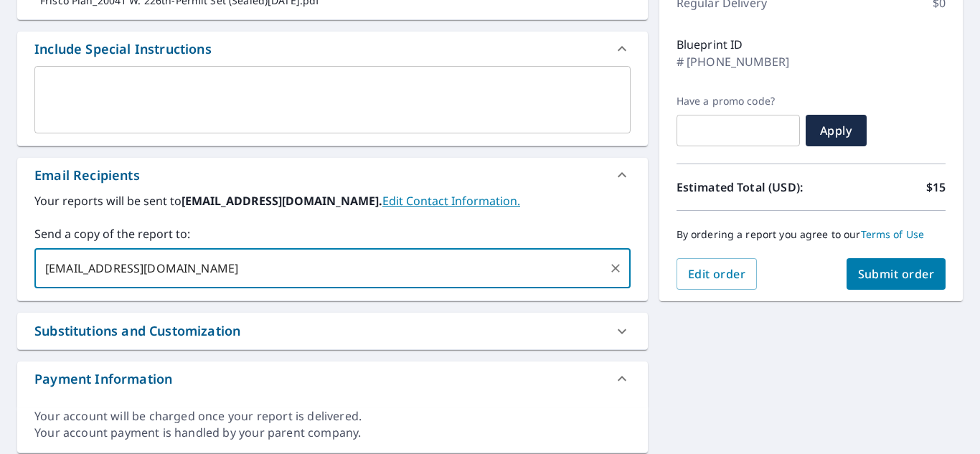 This screenshot has height=454, width=980. Describe the element at coordinates (896, 273) in the screenshot. I see `span: Submit order` at that location.